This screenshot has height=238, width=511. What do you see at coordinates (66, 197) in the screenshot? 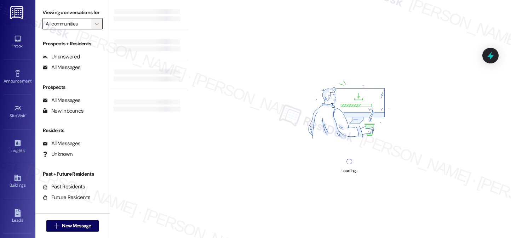
I see `div: Future Residents` at bounding box center [66, 197].